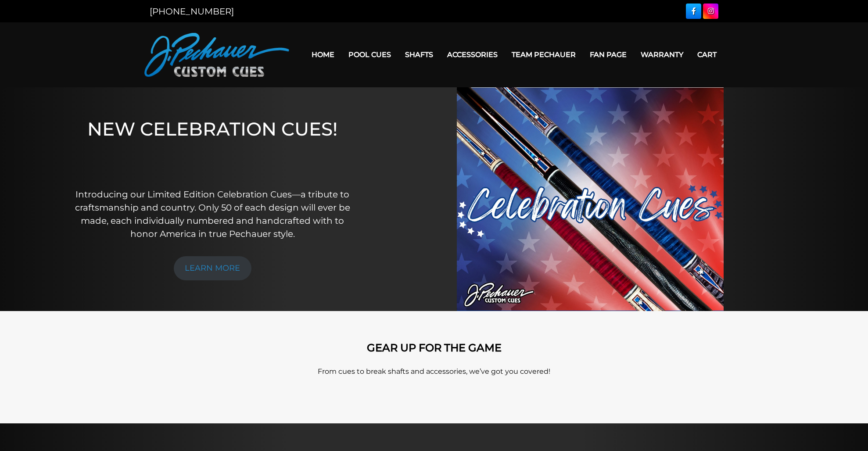  What do you see at coordinates (212, 147) in the screenshot?
I see `h1: NEW CELEBRATION CUES!` at bounding box center [212, 147].